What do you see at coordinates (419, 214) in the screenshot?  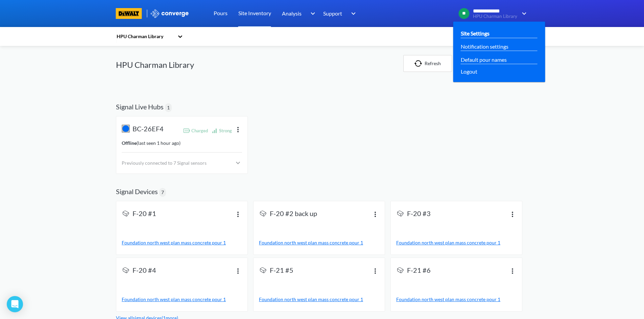 I see `span: F-20 #3` at bounding box center [419, 214].